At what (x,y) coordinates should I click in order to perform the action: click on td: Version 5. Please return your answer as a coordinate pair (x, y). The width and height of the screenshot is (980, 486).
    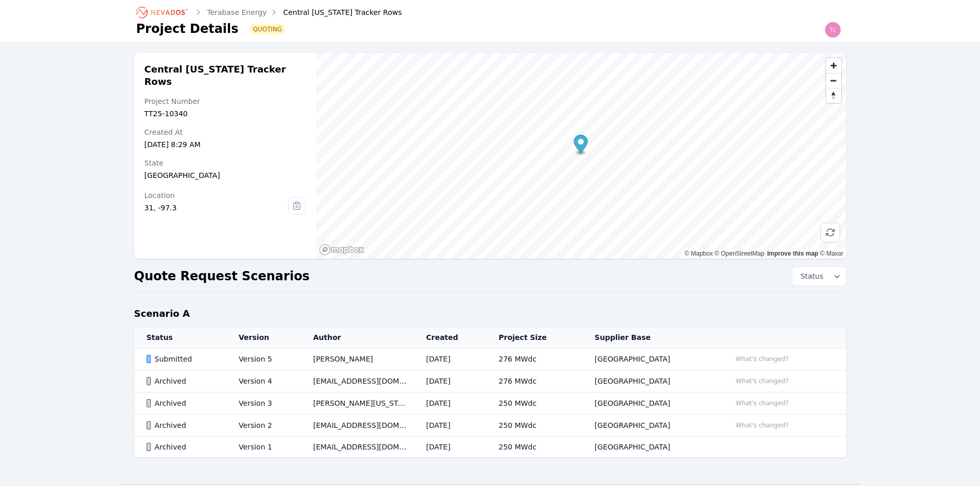
    Looking at the image, I should click on (263, 359).